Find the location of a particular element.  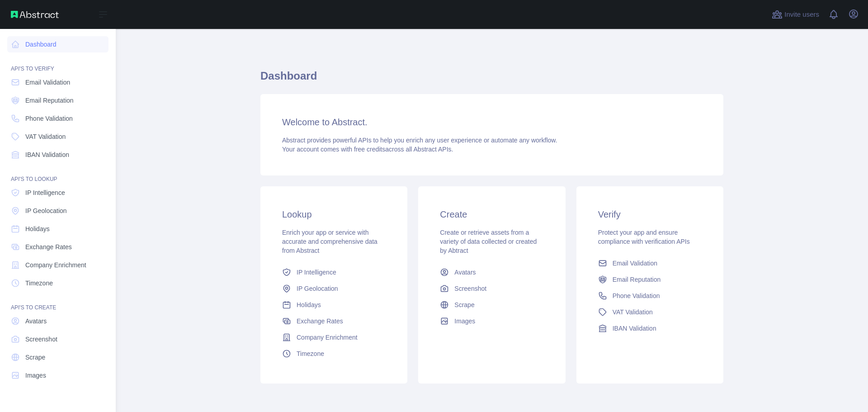

h3: Verify is located at coordinates (650, 214).